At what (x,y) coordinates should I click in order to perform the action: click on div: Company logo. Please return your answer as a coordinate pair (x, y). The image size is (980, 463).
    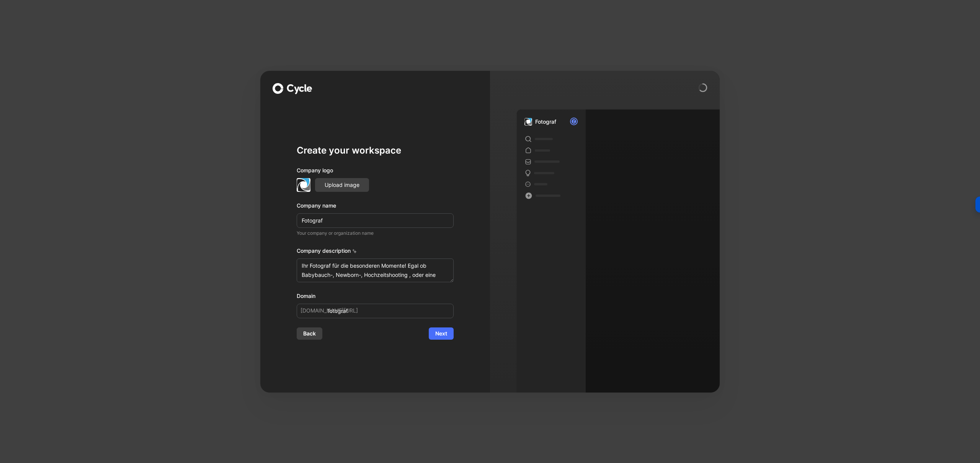
    Looking at the image, I should click on (375, 172).